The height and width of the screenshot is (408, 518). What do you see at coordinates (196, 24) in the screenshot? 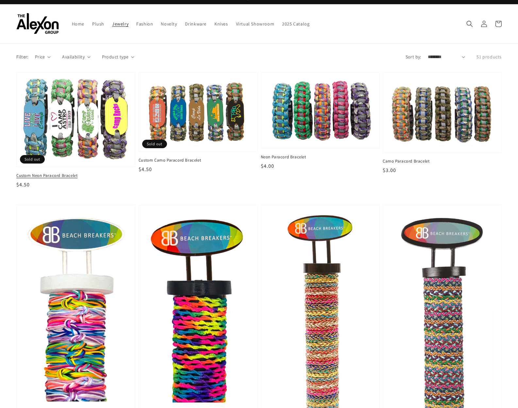
I see `span: Drinkware` at bounding box center [196, 24].